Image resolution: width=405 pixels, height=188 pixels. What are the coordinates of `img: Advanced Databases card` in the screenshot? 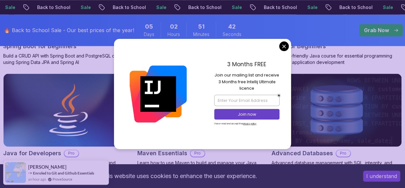 It's located at (337, 110).